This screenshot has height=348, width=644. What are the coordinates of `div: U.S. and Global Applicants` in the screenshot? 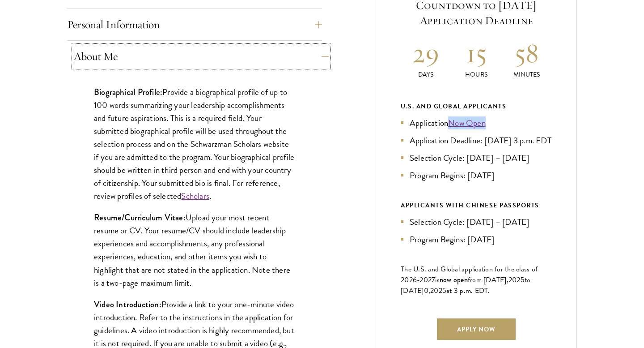 It's located at (477, 106).